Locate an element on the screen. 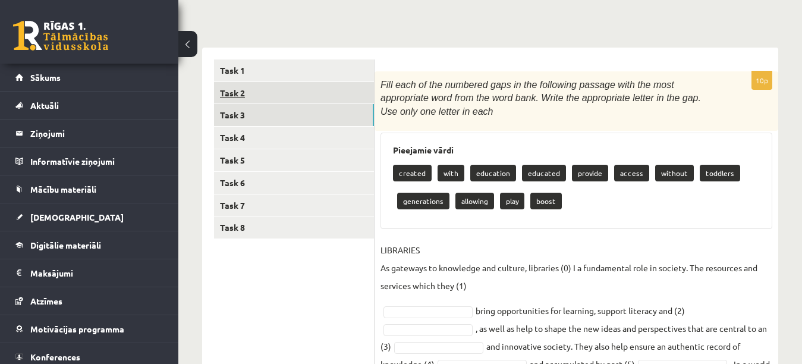 Image resolution: width=802 pixels, height=364 pixels. h3: Pieejamie vārdi is located at coordinates (576, 150).